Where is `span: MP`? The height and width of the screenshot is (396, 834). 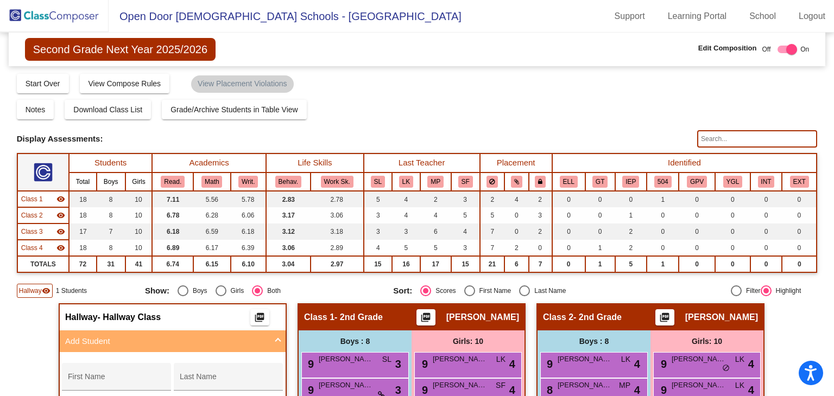
span: MP is located at coordinates (624, 385).